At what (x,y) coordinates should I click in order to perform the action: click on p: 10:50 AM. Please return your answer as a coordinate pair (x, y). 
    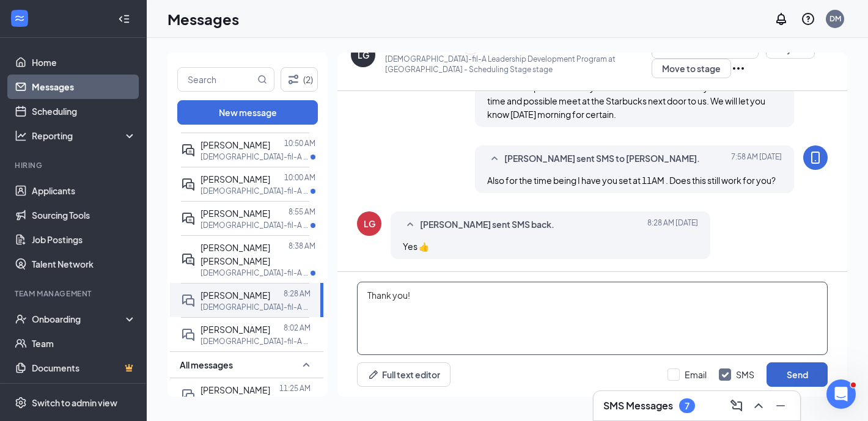
    Looking at the image, I should click on (300, 143).